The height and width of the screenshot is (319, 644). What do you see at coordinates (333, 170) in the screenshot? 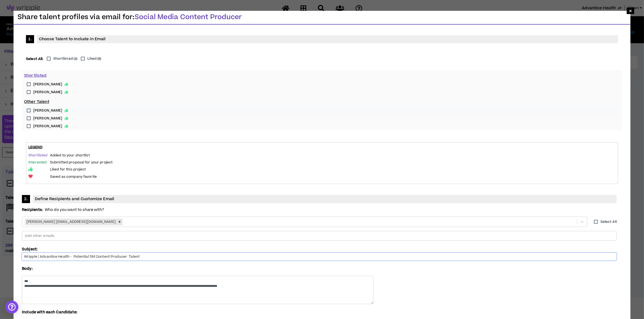
I see `p: Liked for this project` at bounding box center [333, 170].